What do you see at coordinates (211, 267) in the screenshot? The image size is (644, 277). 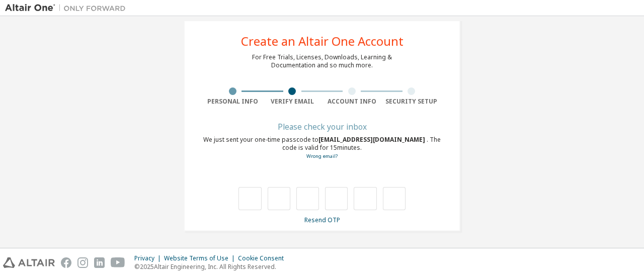 I see `p: © 2025 Altair Engineering, Inc. All Rights Reserved.` at bounding box center [211, 267].